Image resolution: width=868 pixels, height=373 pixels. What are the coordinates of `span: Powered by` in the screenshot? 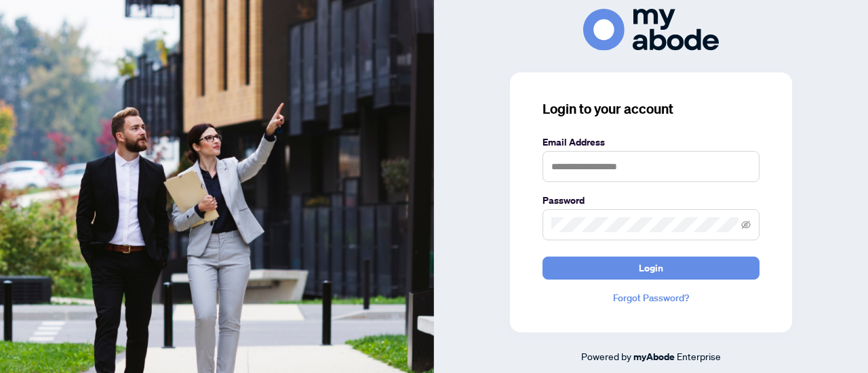 It's located at (606, 356).